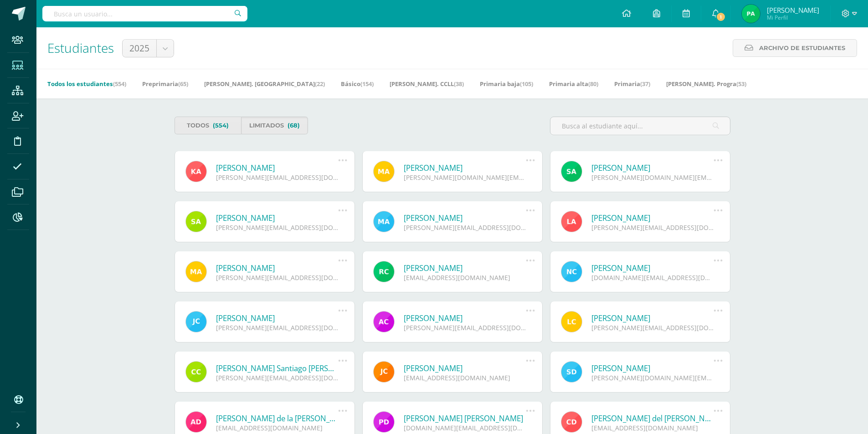 The width and height of the screenshot is (868, 434). What do you see at coordinates (80, 48) in the screenshot?
I see `span: Estudiantes` at bounding box center [80, 48].